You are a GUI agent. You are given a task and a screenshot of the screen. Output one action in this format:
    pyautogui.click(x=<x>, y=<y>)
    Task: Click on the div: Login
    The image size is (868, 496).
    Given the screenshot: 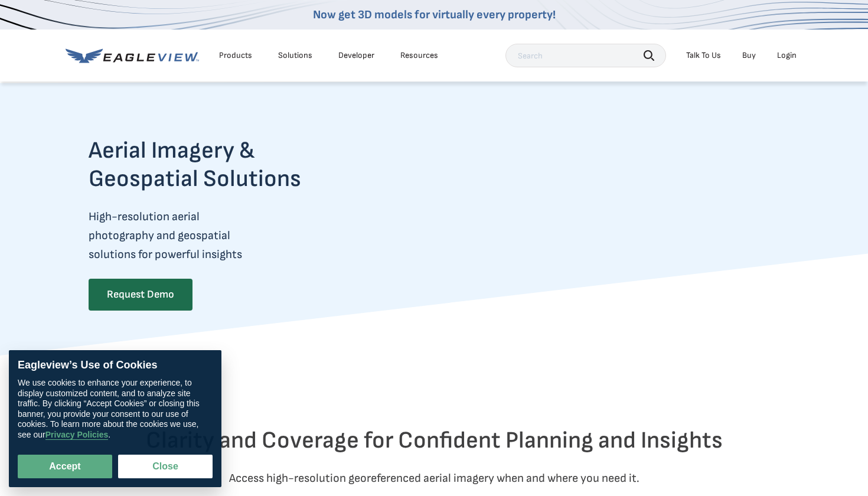 What is the action you would take?
    pyautogui.click(x=786, y=56)
    